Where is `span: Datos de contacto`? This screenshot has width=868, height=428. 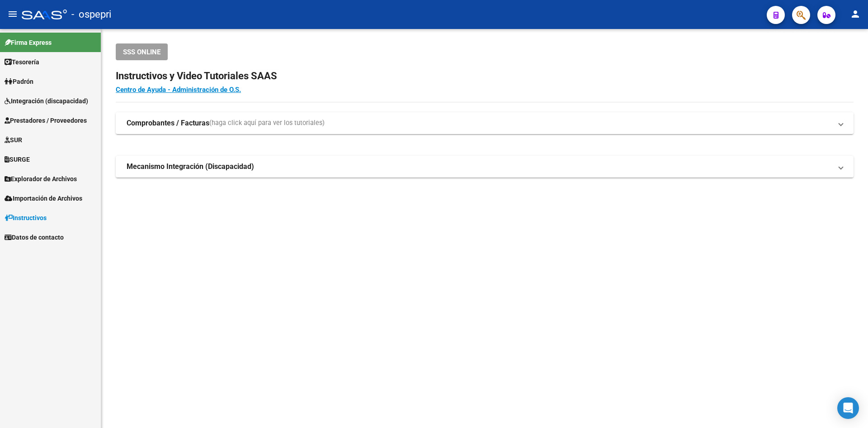 span: Datos de contacto is located at coordinates (34, 237).